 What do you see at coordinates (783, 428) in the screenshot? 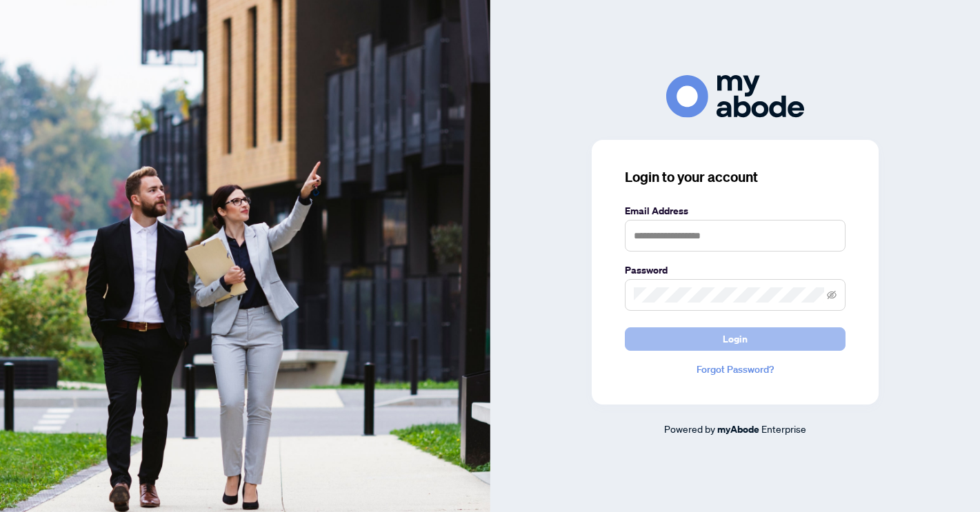
I see `span: Enterprise` at bounding box center [783, 428].